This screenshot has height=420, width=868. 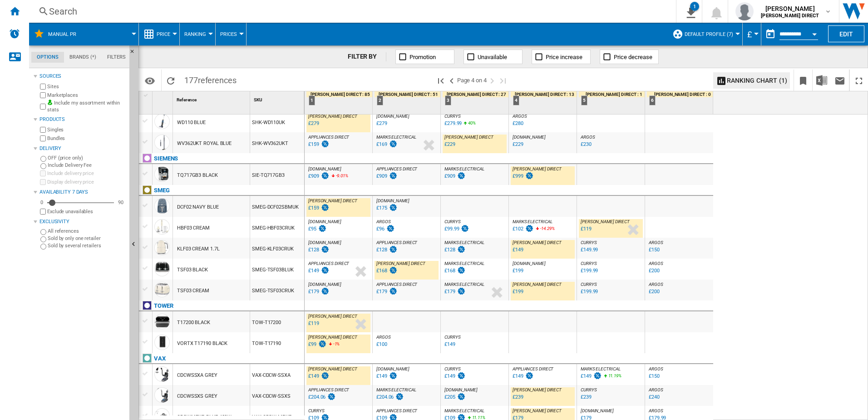 I want to click on div: Last updated : Thursday, 4 September 2025 06:46, so click(x=449, y=145).